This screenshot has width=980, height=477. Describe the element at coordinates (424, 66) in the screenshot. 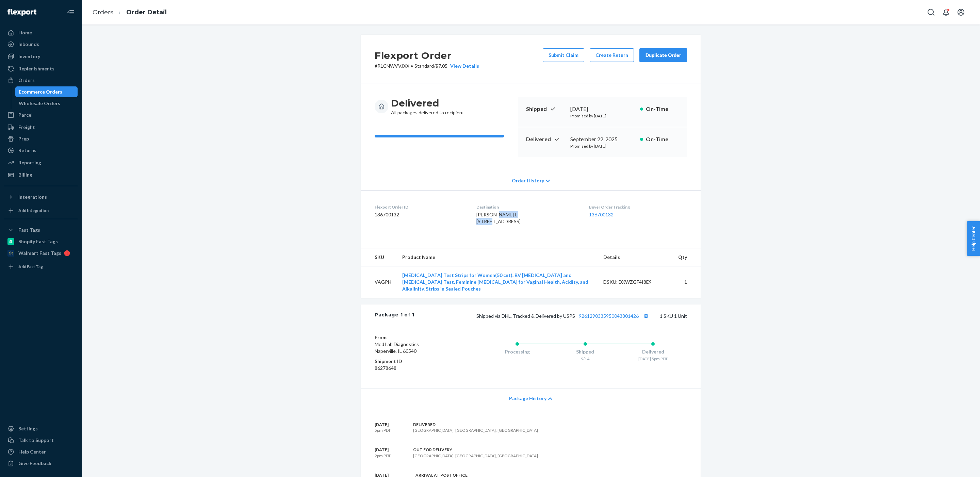

I see `span: Standard` at that location.